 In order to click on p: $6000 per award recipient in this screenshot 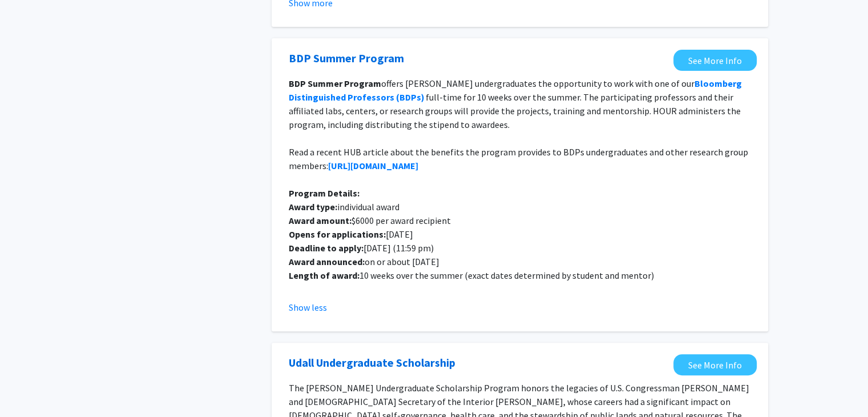, I will do `click(520, 220)`.